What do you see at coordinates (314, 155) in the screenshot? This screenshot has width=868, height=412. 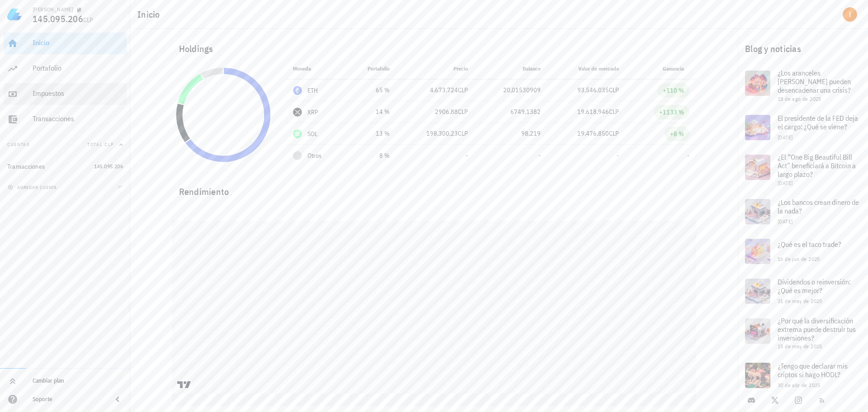 I see `span: Otros` at bounding box center [314, 155].